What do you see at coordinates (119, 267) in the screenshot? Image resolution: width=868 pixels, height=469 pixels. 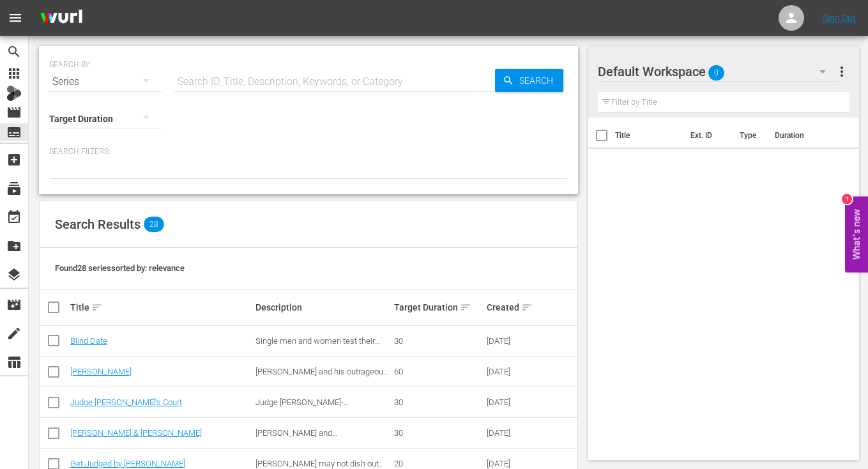 I see `span: Found 28 series sorted by: relevance` at bounding box center [119, 267].